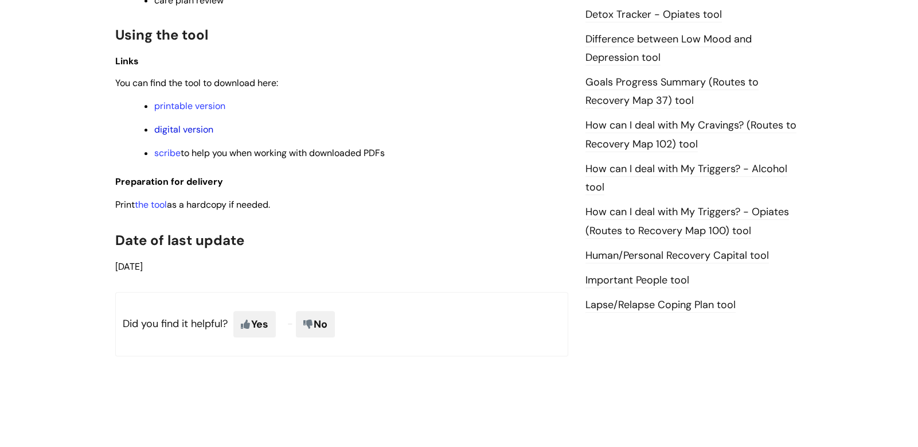 The image size is (918, 447). I want to click on a: the tool, so click(151, 204).